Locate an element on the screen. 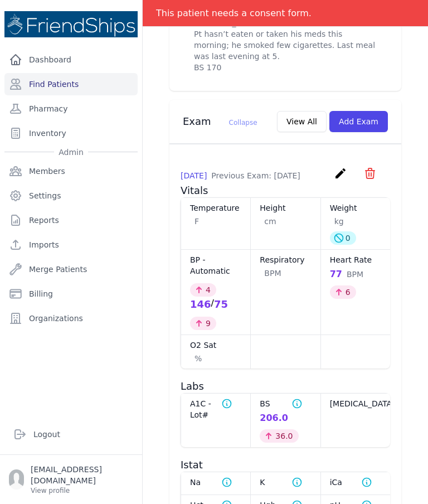 The image size is (428, 504). img: Medical Missions EMR is located at coordinates (71, 24).